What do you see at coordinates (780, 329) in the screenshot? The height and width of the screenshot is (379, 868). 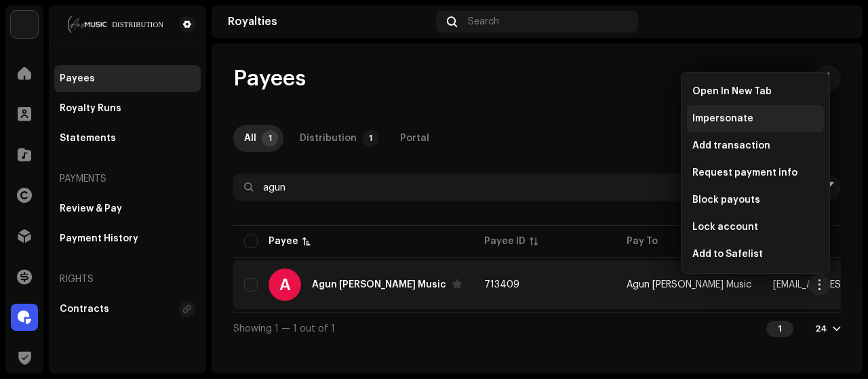 I see `div: 1` at bounding box center [780, 329].